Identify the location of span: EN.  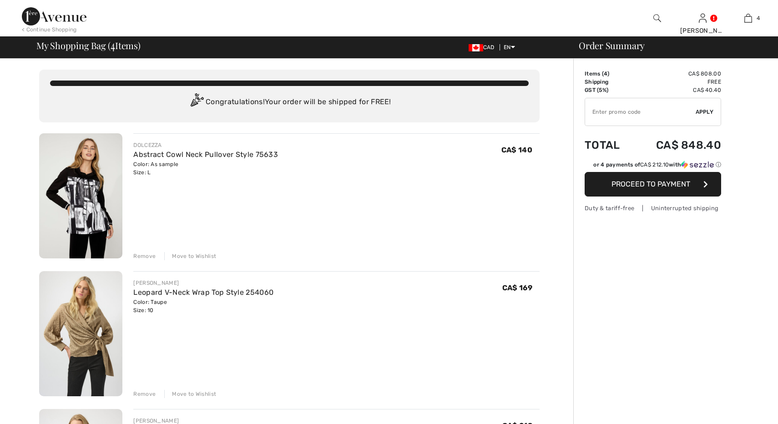
(509, 47).